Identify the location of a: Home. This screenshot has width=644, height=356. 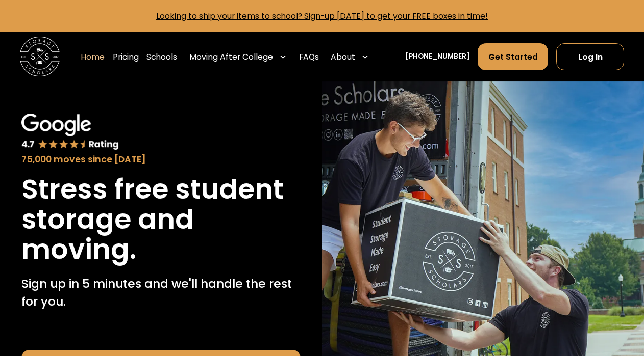
(93, 56).